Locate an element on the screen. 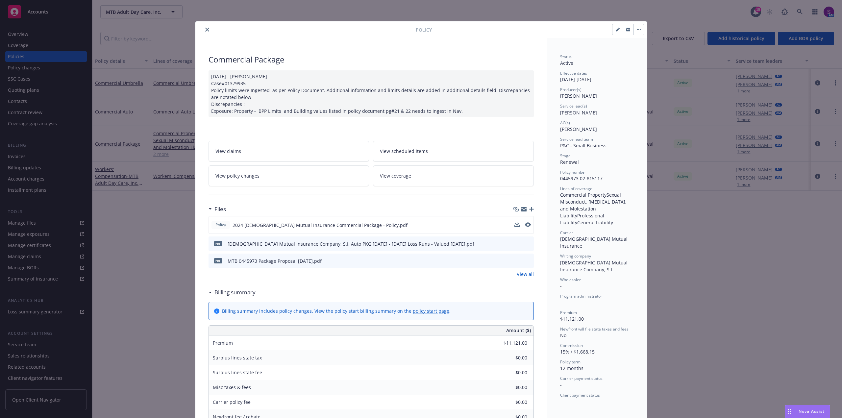 Image resolution: width=842 pixels, height=418 pixels. h3: Billing summary is located at coordinates (235, 292).